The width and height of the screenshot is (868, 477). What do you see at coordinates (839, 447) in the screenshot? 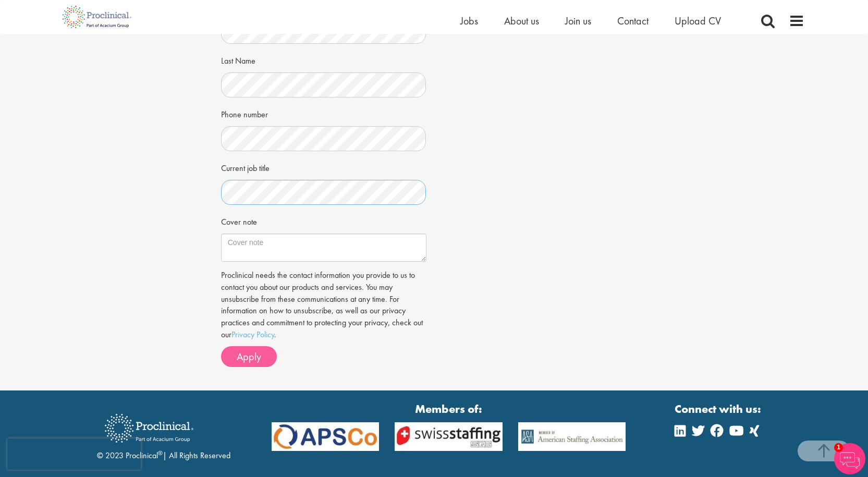
I see `span: 1` at bounding box center [839, 447].